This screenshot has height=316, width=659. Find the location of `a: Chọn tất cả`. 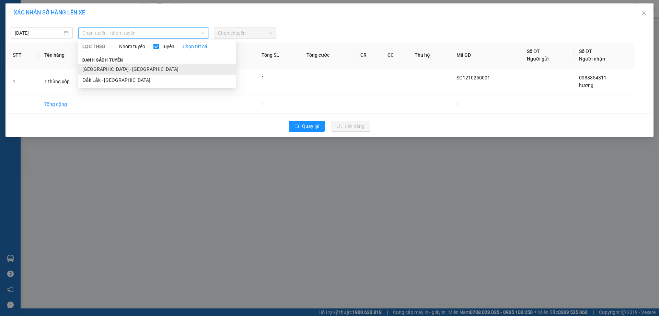

a: Chọn tất cả is located at coordinates (195, 46).